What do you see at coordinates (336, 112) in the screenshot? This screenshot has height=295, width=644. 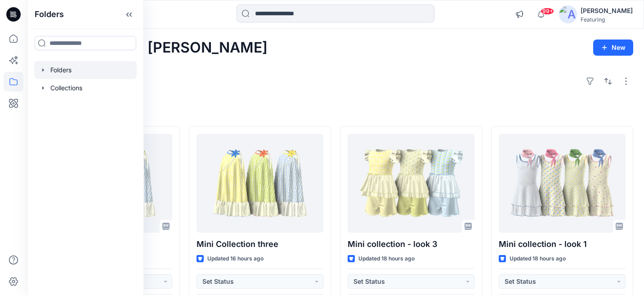 I see `h4: Styles` at bounding box center [336, 112].